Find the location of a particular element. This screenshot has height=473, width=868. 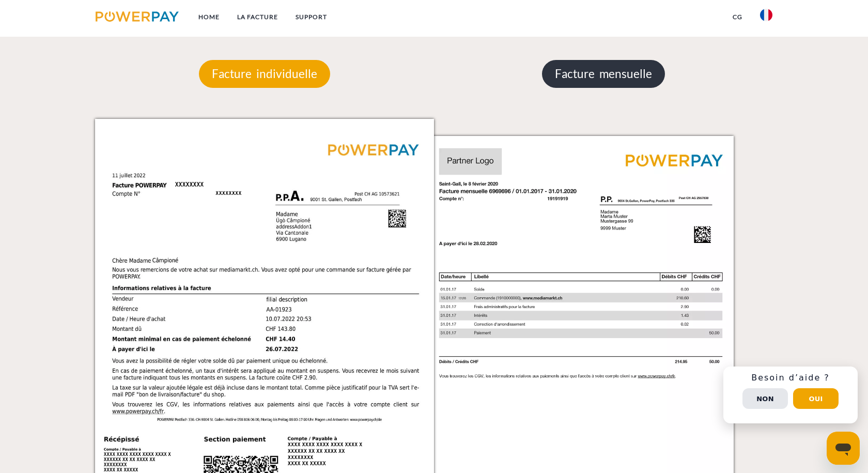

p: Facture mensuelle is located at coordinates (603, 74).